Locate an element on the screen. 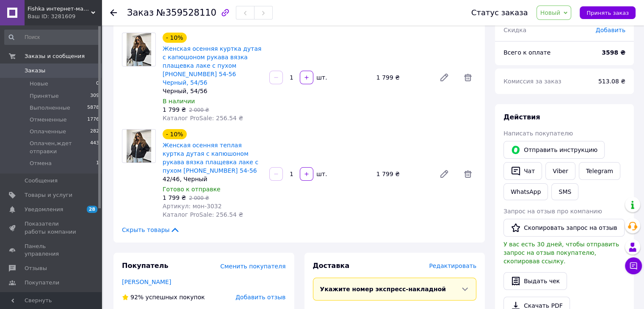 The width and height of the screenshot is (644, 309). span: Принять заказ is located at coordinates (608, 12).